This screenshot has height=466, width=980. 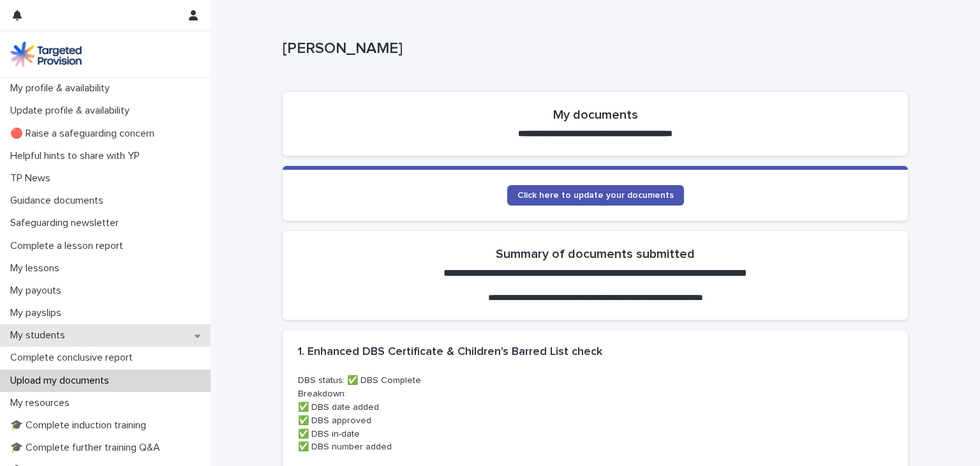 What do you see at coordinates (85, 134) in the screenshot?
I see `p: 🔴 Raise a safeguarding concern` at bounding box center [85, 134].